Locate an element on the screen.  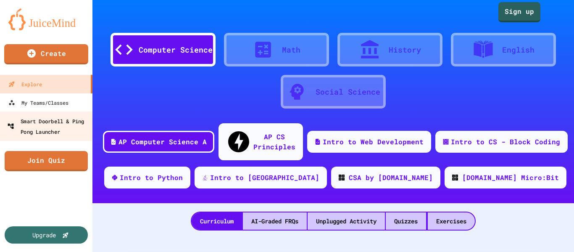
div: History is located at coordinates (404, 50).